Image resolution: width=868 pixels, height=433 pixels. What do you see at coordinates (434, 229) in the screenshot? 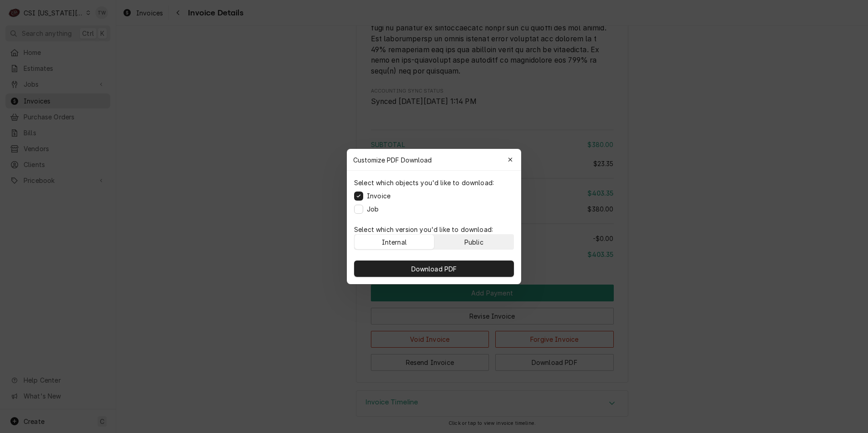
I see `p: Select which version you'd like to download:` at bounding box center [434, 229].